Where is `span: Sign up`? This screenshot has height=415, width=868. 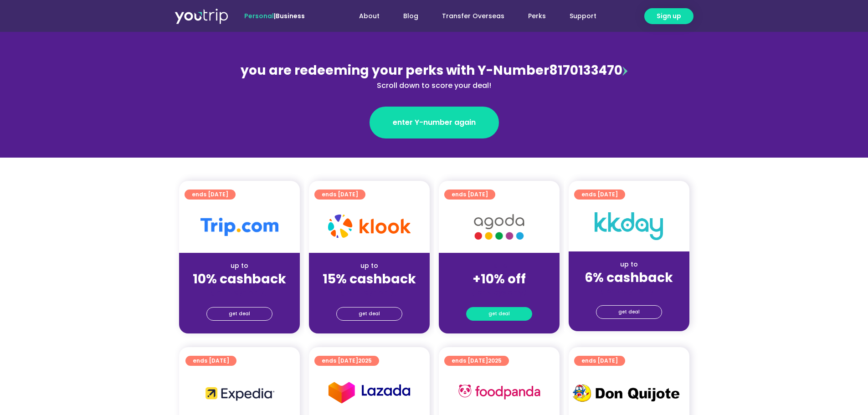
span: Sign up is located at coordinates (668, 16).